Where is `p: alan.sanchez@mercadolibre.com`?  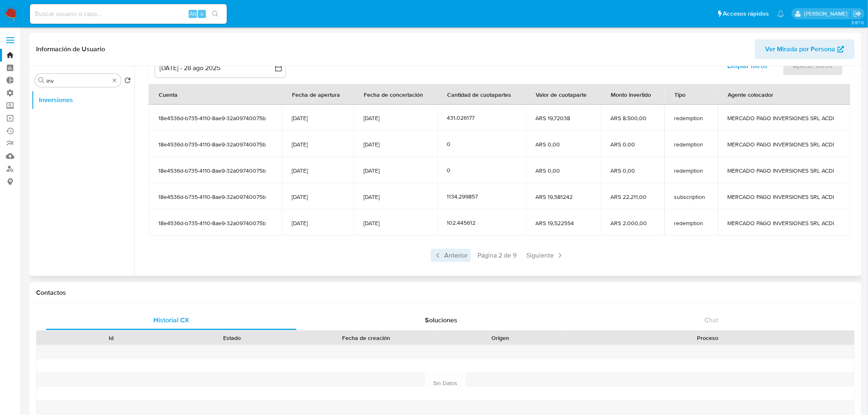 p: alan.sanchez@mercadolibre.com is located at coordinates (827, 13).